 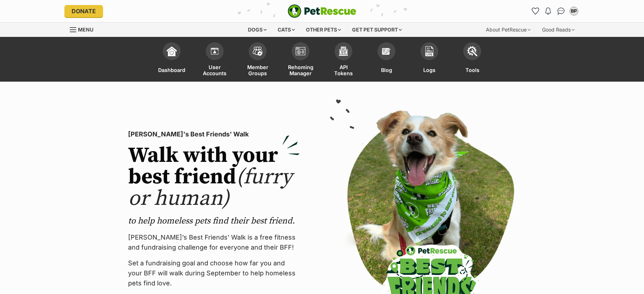 What do you see at coordinates (548, 11) in the screenshot?
I see `button: Notifications` at bounding box center [548, 11].